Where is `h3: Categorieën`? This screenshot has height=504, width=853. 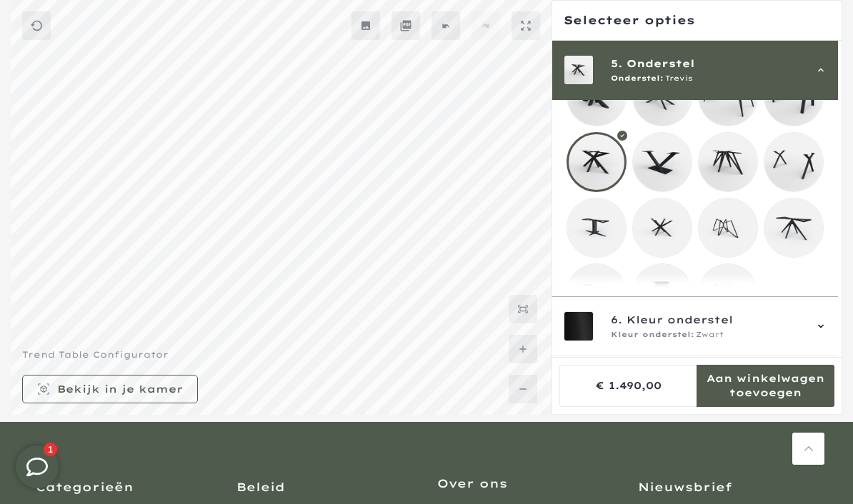 h3: Categorieën is located at coordinates (125, 487).